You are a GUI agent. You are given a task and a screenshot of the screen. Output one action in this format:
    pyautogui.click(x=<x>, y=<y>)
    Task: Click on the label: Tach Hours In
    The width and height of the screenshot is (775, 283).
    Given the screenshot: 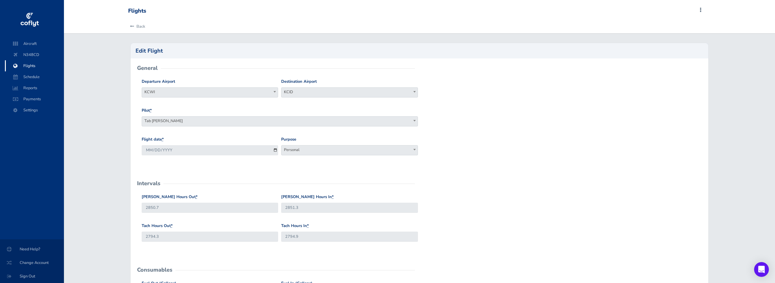 What is the action you would take?
    pyautogui.click(x=295, y=226)
    